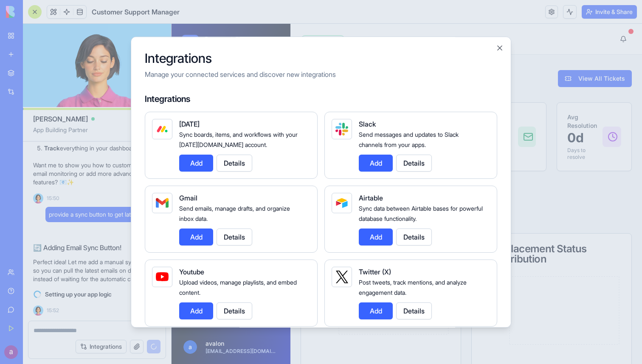 This screenshot has width=642, height=364. What do you see at coordinates (321, 74) in the screenshot?
I see `p: Manage your connected services and discover new integrations` at bounding box center [321, 74].